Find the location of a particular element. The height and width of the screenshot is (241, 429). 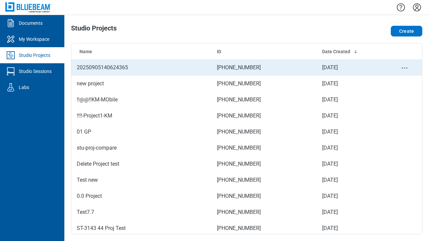

div: Studio Sessions is located at coordinates (35, 71).